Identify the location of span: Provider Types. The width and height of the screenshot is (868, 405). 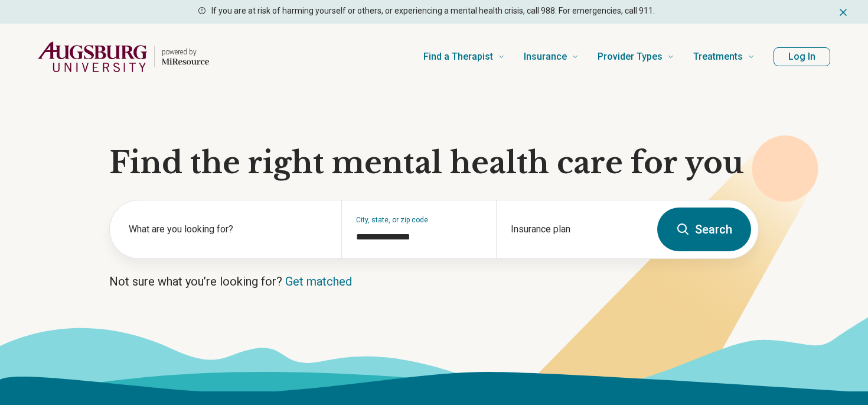
(630, 56).